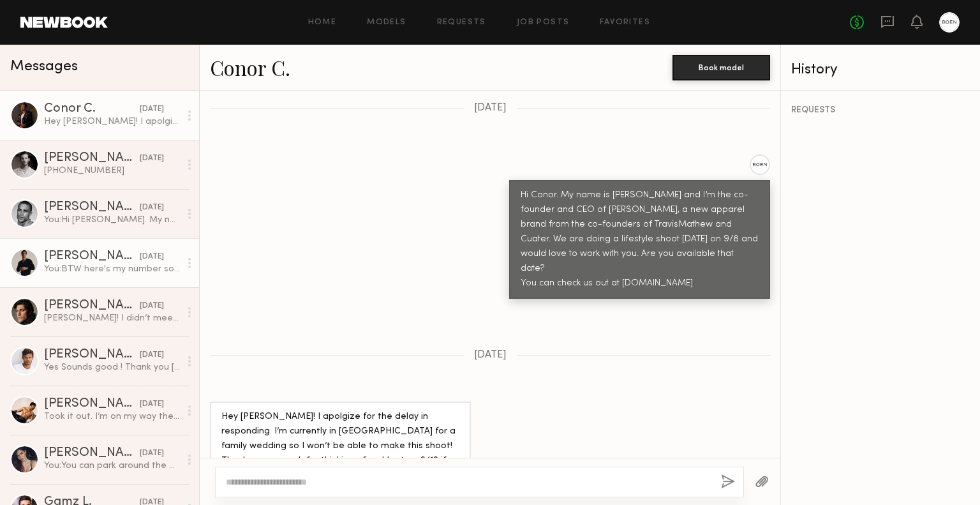  Describe the element at coordinates (112, 416) in the screenshot. I see `div: Took it out. I’m on my way there now` at that location.